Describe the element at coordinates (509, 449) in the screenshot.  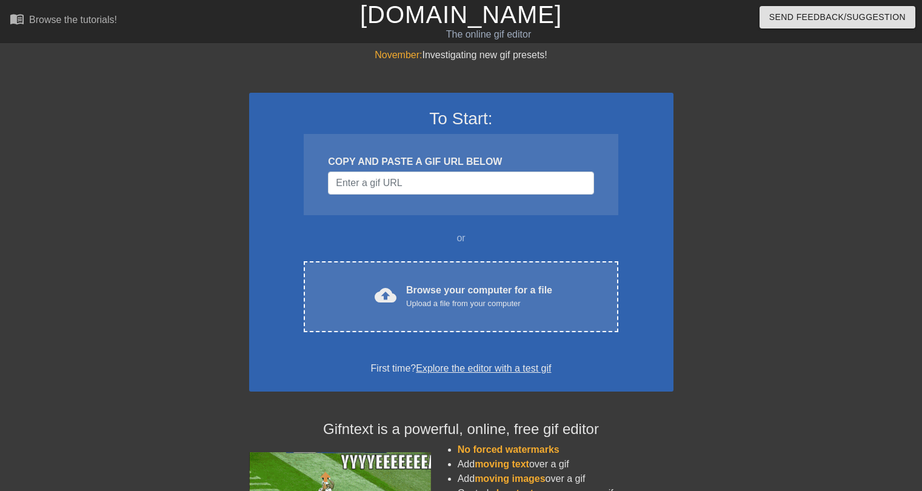
I see `span: No forced watermarks` at that location.